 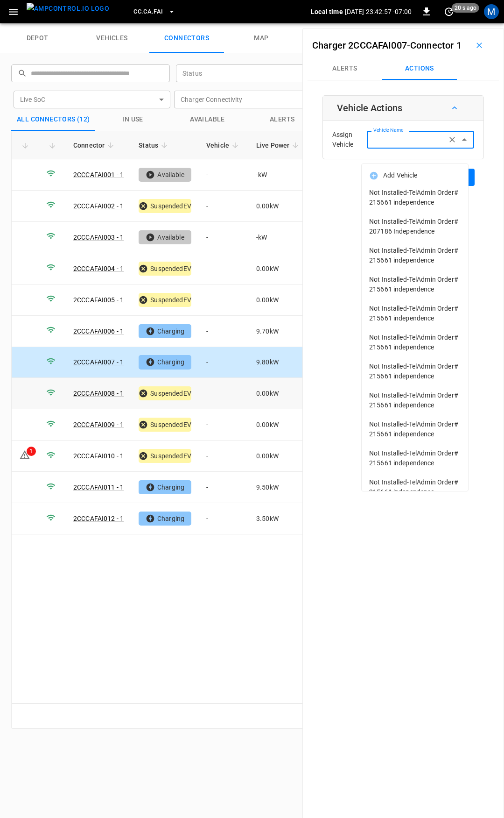 I want to click on a: 2CCCAFAI008 - 1, so click(x=99, y=393).